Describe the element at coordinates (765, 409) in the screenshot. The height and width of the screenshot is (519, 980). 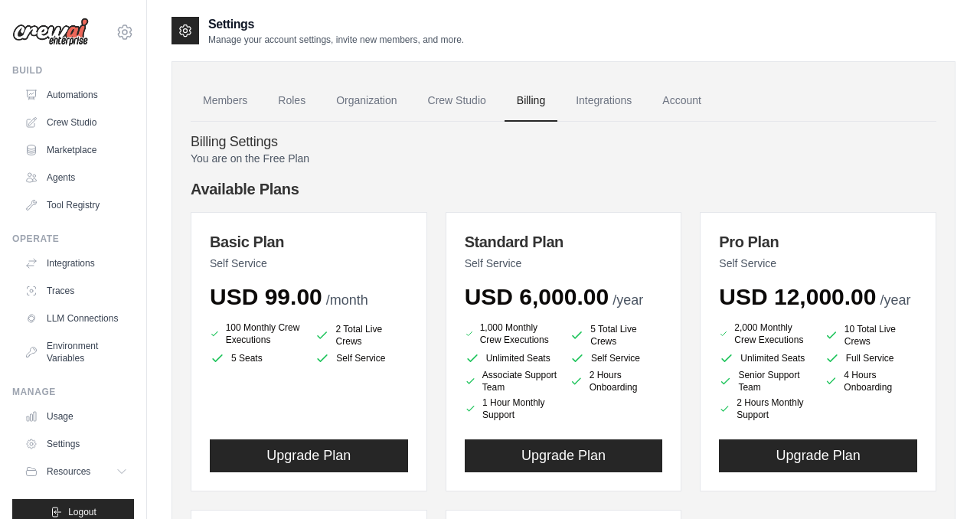
I see `li: 2 Hours Monthly Support` at that location.